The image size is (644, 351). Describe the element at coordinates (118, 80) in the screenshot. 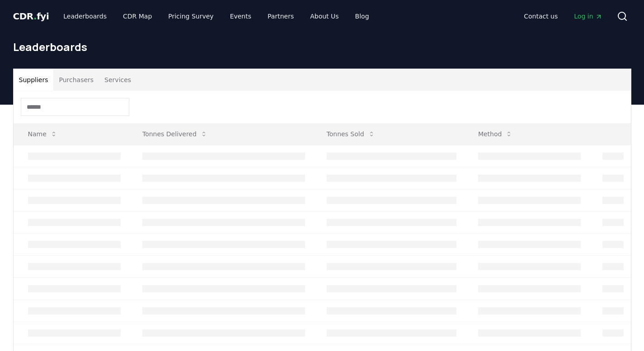

I see `button: Services` at that location.